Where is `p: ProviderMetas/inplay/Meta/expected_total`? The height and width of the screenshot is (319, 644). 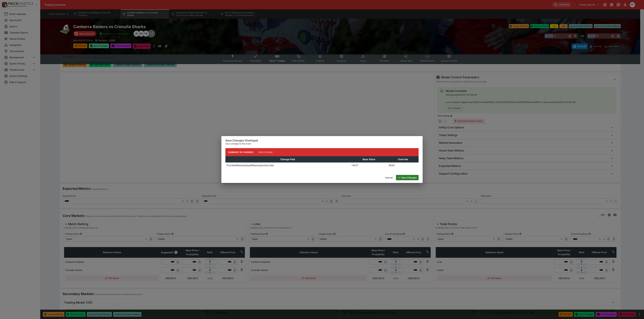 p: ProviderMetas/inplay/Meta/expected_total is located at coordinates (250, 165).